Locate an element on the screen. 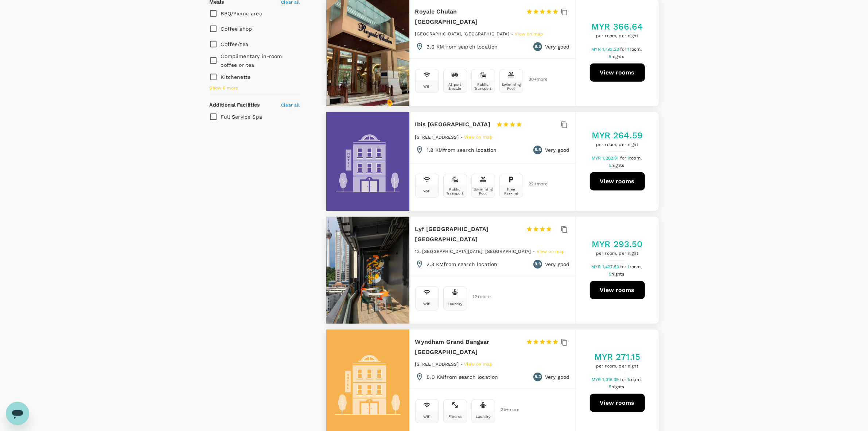 The width and height of the screenshot is (868, 431). span: 8.3 is located at coordinates (537, 377).